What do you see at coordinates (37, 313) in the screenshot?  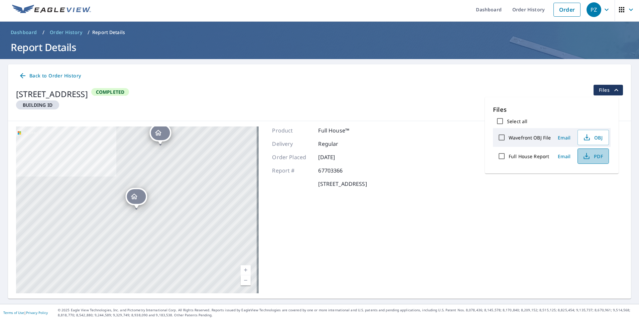 I see `a: Privacy Policy` at bounding box center [37, 313].